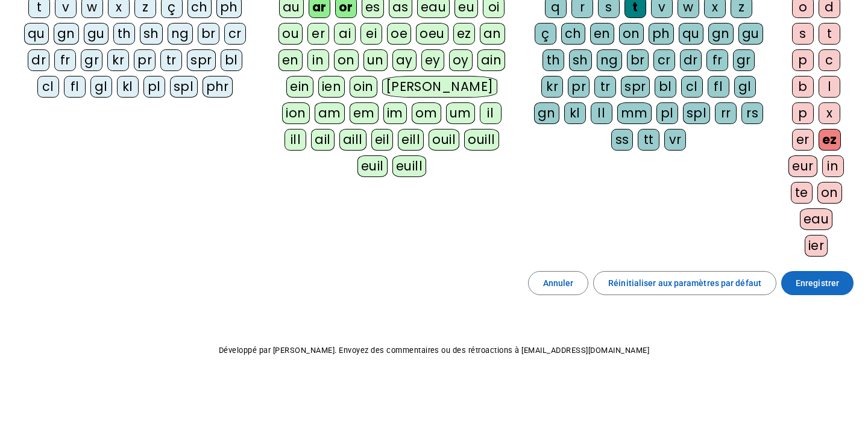  What do you see at coordinates (481, 140) in the screenshot?
I see `div: ouill` at bounding box center [481, 140].